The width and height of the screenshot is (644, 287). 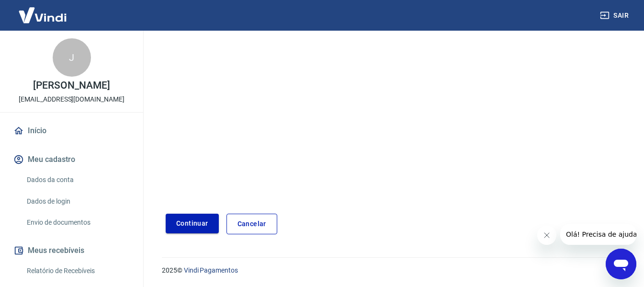 What do you see at coordinates (77, 271) in the screenshot?
I see `a: Relatório de Recebíveis` at bounding box center [77, 271].